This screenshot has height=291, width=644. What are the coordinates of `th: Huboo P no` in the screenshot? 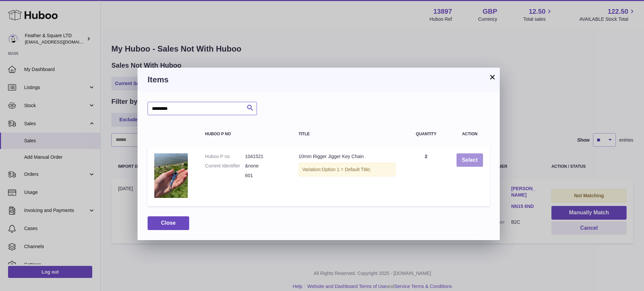 It's located at (245, 134).